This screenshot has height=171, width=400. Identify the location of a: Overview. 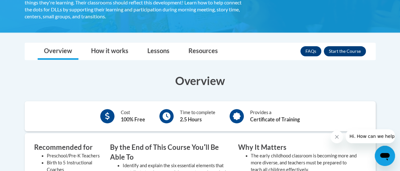
(58, 51).